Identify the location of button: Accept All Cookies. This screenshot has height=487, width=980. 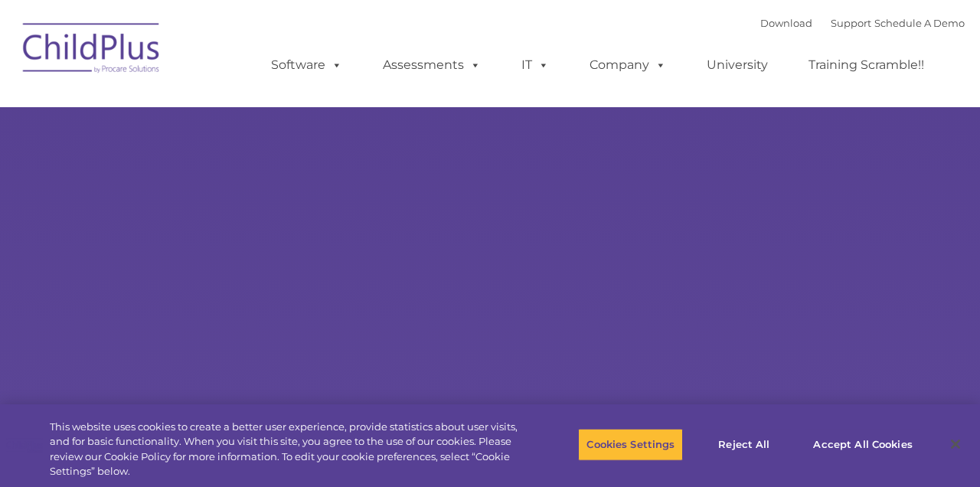
(862, 445).